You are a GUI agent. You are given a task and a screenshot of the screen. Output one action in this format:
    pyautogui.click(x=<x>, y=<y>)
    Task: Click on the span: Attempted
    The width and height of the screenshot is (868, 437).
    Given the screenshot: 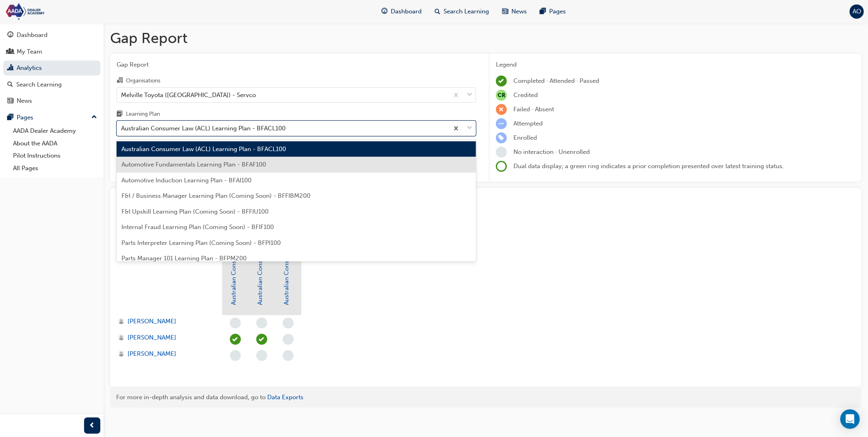 What is the action you would take?
    pyautogui.click(x=528, y=123)
    